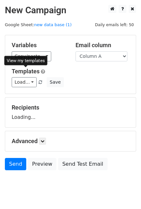 The height and width of the screenshot is (209, 141). What do you see at coordinates (31, 56) in the screenshot?
I see `a: Copy/paste...` at bounding box center [31, 56].